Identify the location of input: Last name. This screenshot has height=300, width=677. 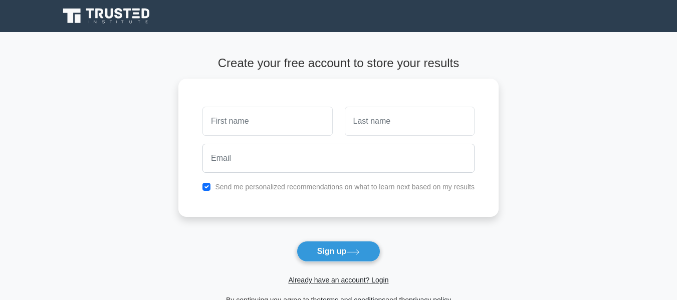
(410, 121).